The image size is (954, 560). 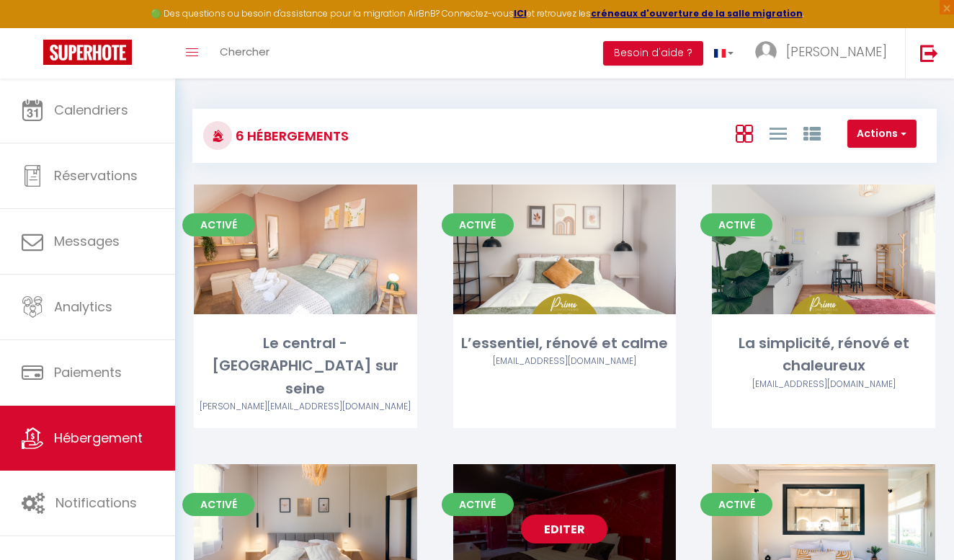 I want to click on strong: créneaux d'ouverture de la salle migration, so click(x=697, y=13).